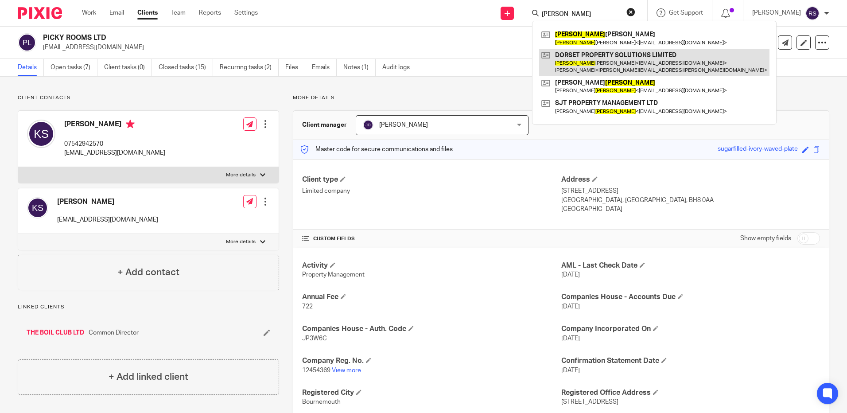 This screenshot has height=413, width=847. What do you see at coordinates (128, 67) in the screenshot?
I see `a: Client tasks (0)` at bounding box center [128, 67].